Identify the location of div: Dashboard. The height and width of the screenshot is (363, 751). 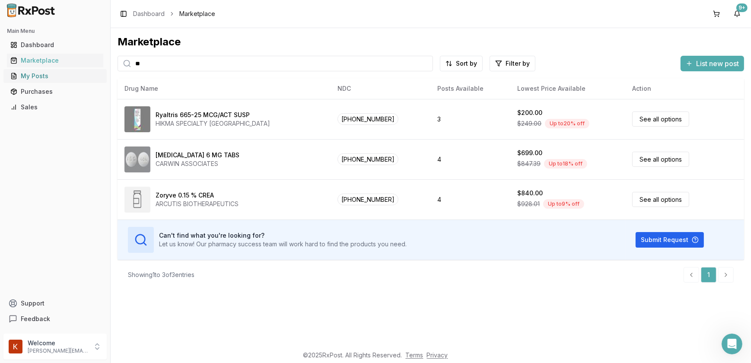
(55, 45).